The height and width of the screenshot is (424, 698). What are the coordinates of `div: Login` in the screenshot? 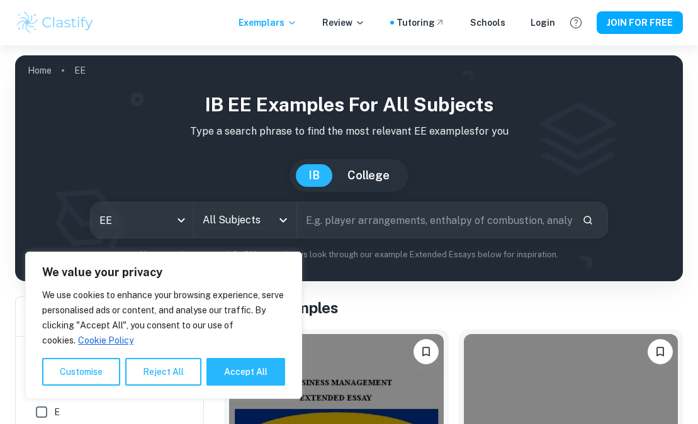 It's located at (543, 23).